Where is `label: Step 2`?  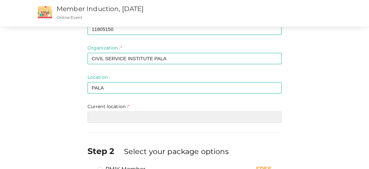
label: Step 2 is located at coordinates (105, 151).